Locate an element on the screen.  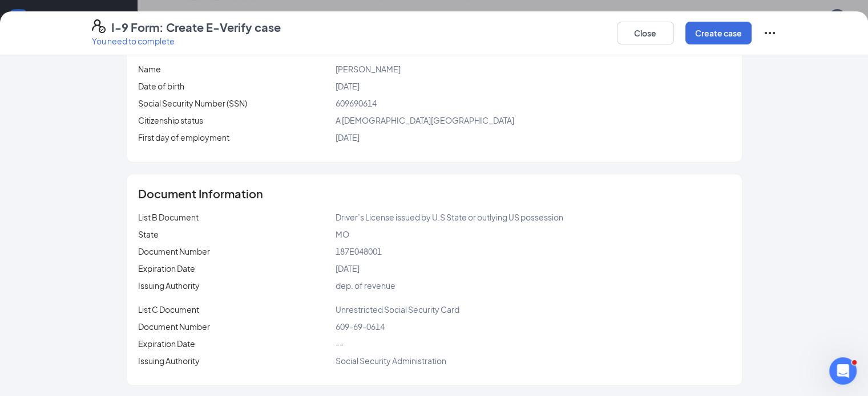
svg: FormI9EVerifyIcon is located at coordinates (99, 26).